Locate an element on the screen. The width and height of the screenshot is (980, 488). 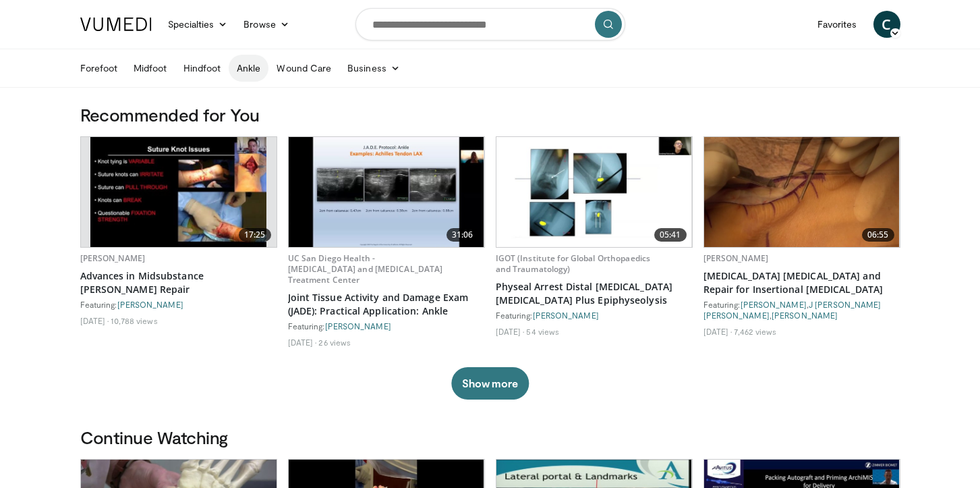
a: Joint Tissue Activity and Damage Exam (JADE): Practical Application: Ankle is located at coordinates (387, 304).